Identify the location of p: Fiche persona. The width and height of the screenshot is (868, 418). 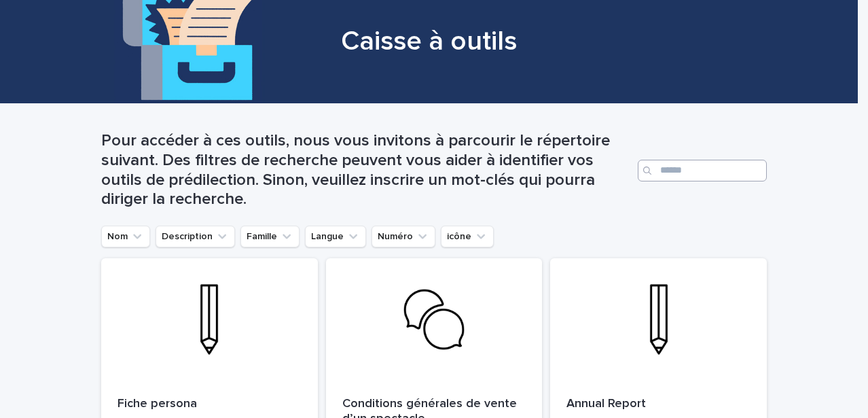
(209, 404).